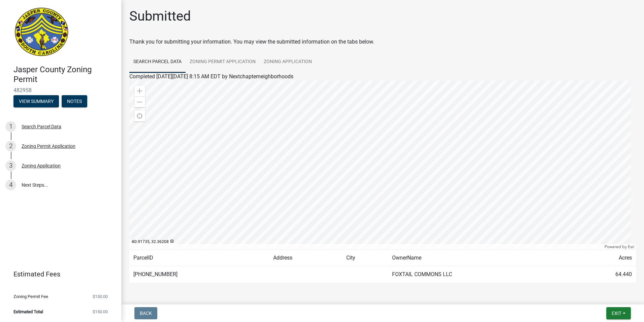 The width and height of the screenshot is (644, 322). I want to click on div: Zoom out, so click(140, 102).